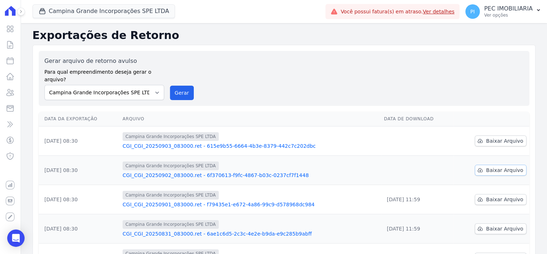  Describe the element at coordinates (417, 119) in the screenshot. I see `th: Data de Download` at that location.